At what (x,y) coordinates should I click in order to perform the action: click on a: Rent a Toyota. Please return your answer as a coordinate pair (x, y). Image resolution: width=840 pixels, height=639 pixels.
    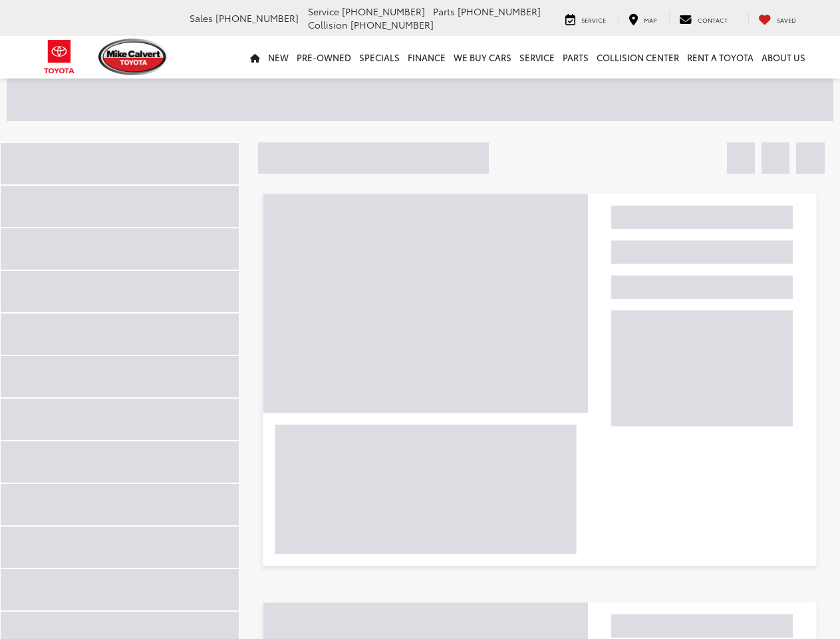
    Looking at the image, I should click on (720, 57).